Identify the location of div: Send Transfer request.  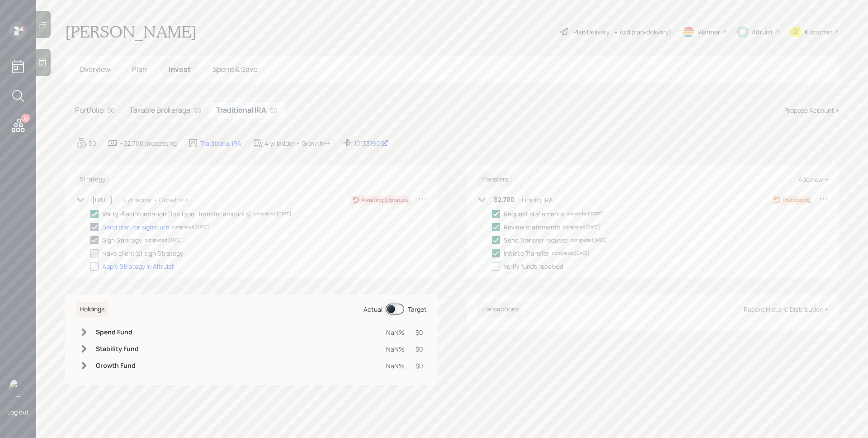
(536, 240).